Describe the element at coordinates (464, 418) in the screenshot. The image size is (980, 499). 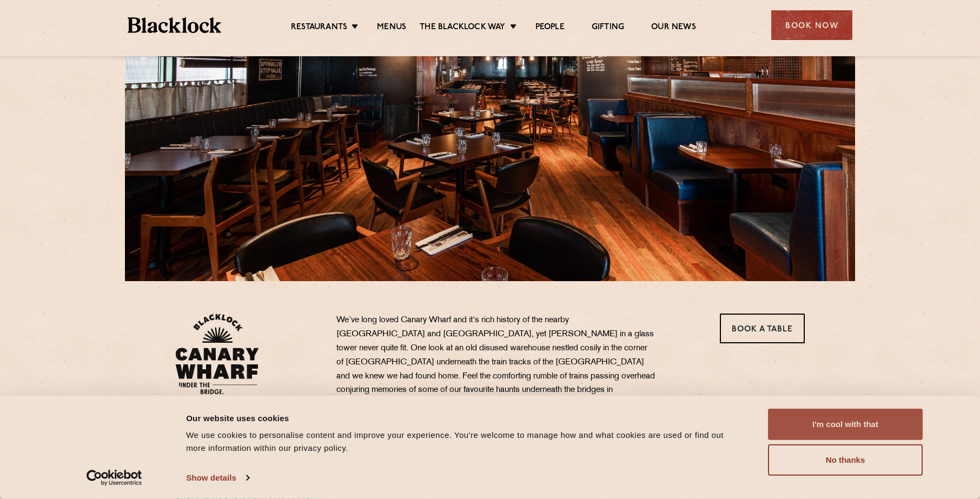
I see `div: Our website uses cookies` at that location.